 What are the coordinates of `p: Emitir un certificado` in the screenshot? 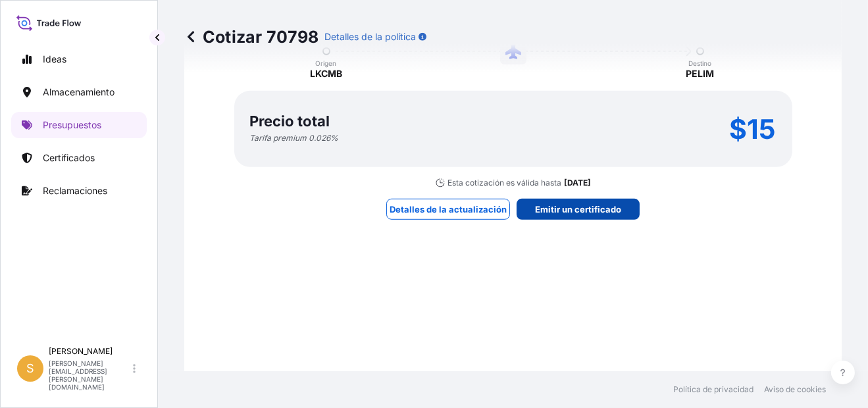 It's located at (578, 209).